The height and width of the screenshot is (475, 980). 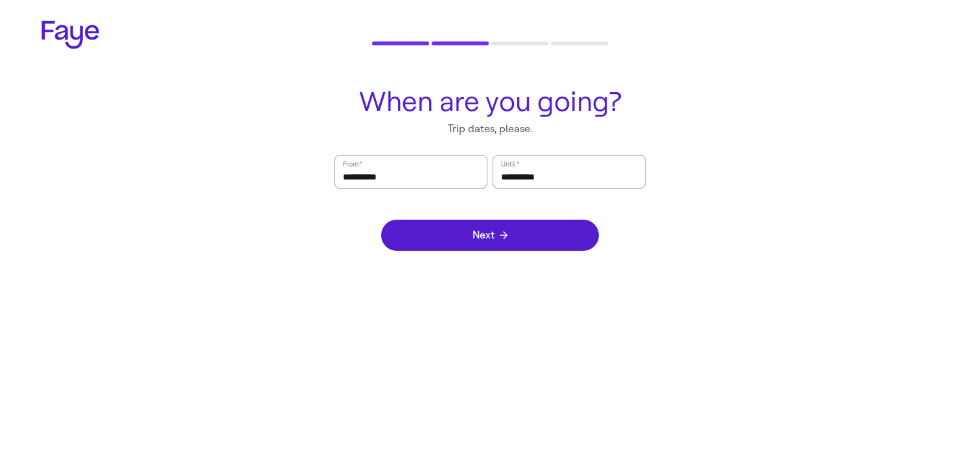 What do you see at coordinates (352, 164) in the screenshot?
I see `label: From` at bounding box center [352, 164].